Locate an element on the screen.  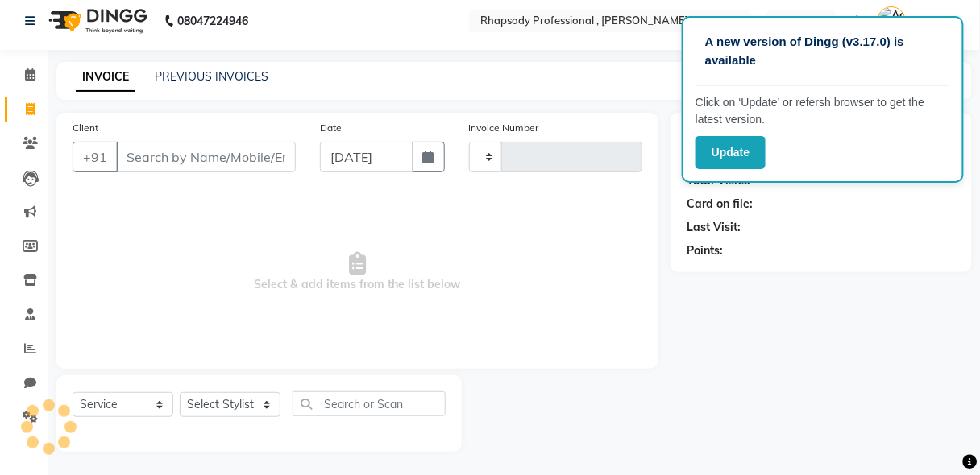
span: Select & add items from the list below is located at coordinates (357, 272).